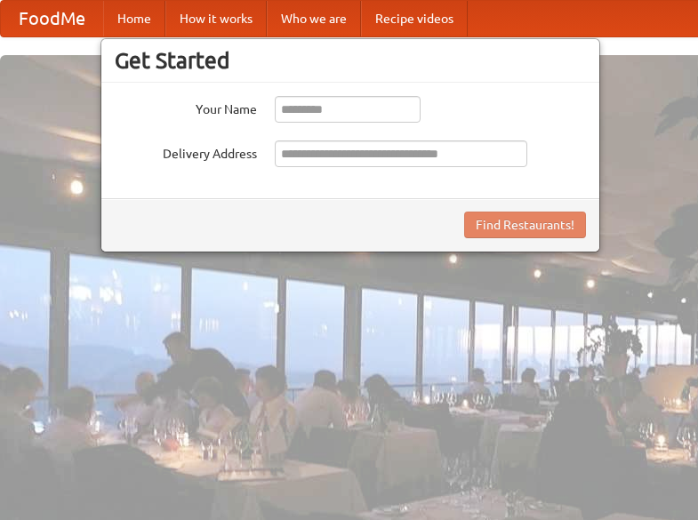  Describe the element at coordinates (186, 107) in the screenshot. I see `label: Your Name` at that location.